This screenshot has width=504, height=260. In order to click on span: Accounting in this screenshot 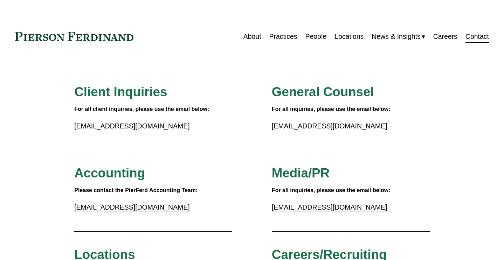, I will do `click(110, 173)`.